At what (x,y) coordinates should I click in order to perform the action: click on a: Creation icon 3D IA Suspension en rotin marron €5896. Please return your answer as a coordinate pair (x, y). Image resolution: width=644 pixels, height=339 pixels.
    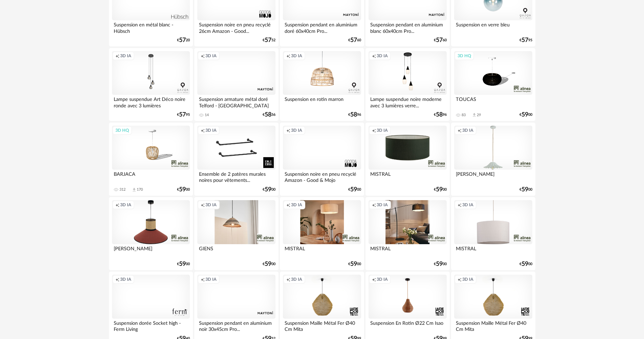
    Looking at the image, I should click on (322, 85).